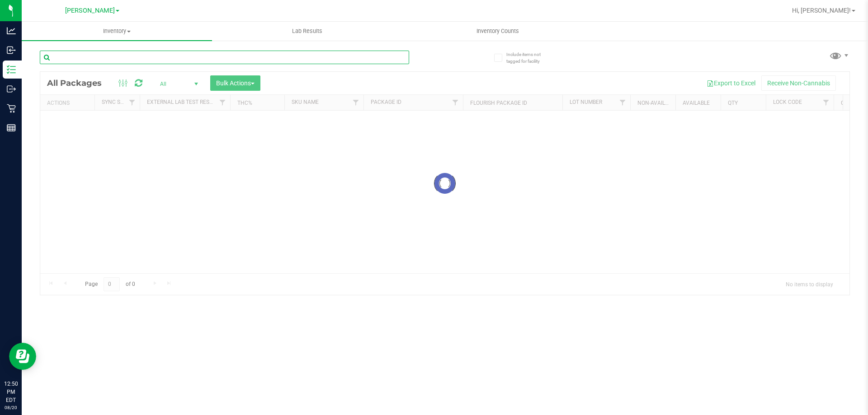 The width and height of the screenshot is (868, 415). What do you see at coordinates (117, 31) in the screenshot?
I see `a: Inventory` at bounding box center [117, 31].